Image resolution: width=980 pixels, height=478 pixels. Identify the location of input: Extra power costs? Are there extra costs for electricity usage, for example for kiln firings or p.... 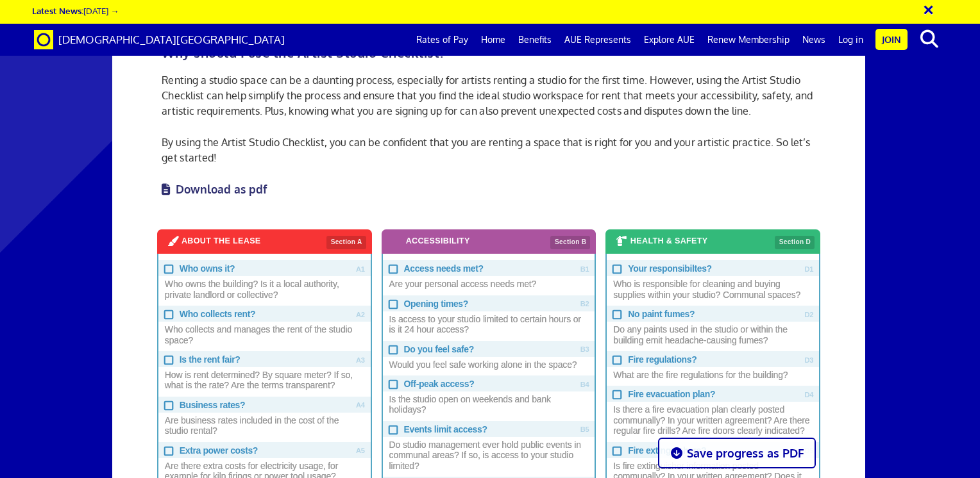
(168, 450).